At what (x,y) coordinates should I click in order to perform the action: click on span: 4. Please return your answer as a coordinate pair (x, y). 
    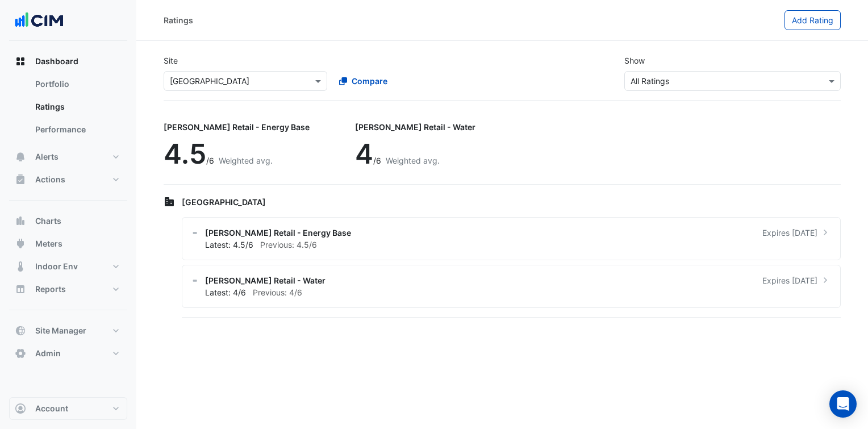
    Looking at the image, I should click on (364, 153).